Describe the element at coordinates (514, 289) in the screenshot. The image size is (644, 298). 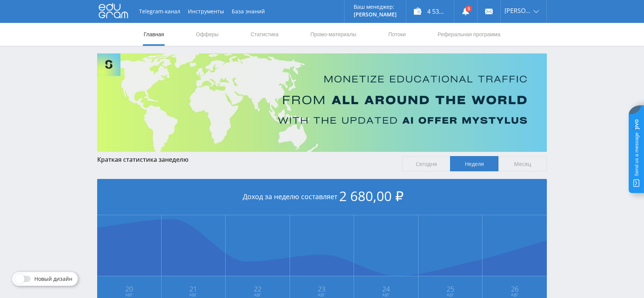
I see `span: 26` at that location.